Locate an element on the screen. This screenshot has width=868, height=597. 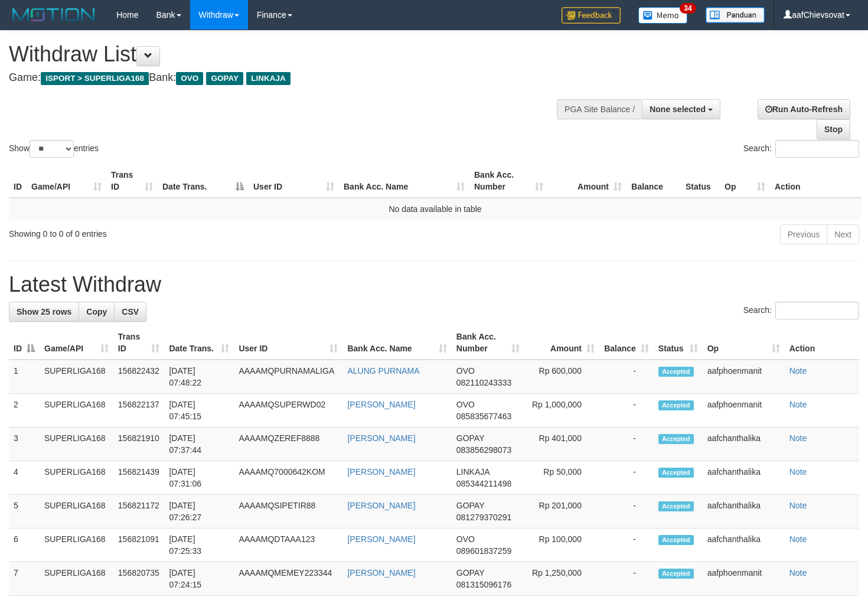
a: Run Auto-Refresh is located at coordinates (803, 109).